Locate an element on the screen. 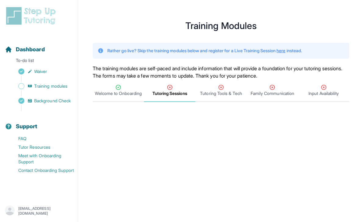 The image size is (364, 222). a: Background Check is located at coordinates (41, 101).